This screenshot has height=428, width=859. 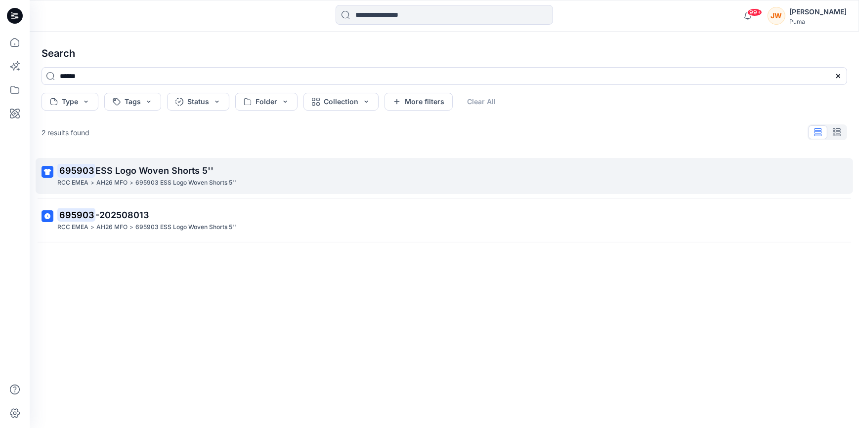 I want to click on span: ESS Logo Woven Shorts 5'', so click(x=154, y=170).